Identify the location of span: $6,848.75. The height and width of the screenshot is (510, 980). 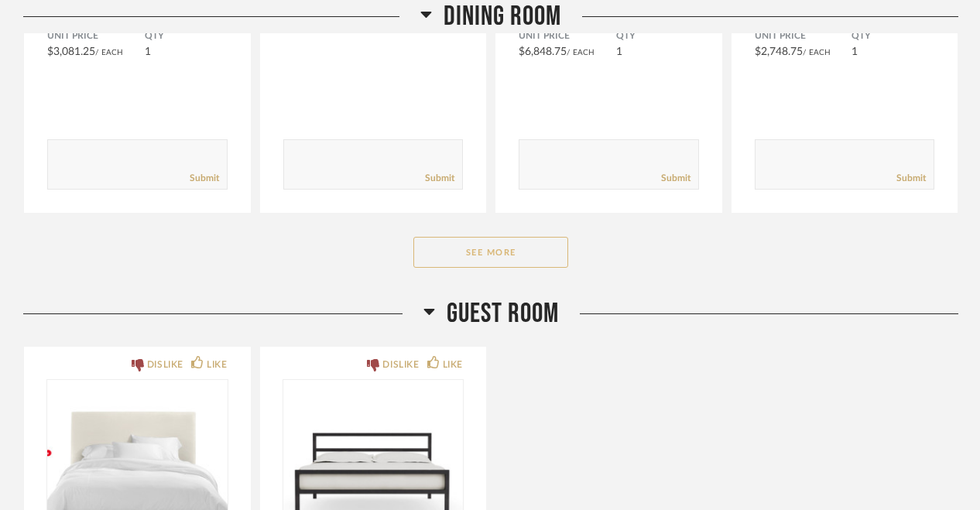
(543, 51).